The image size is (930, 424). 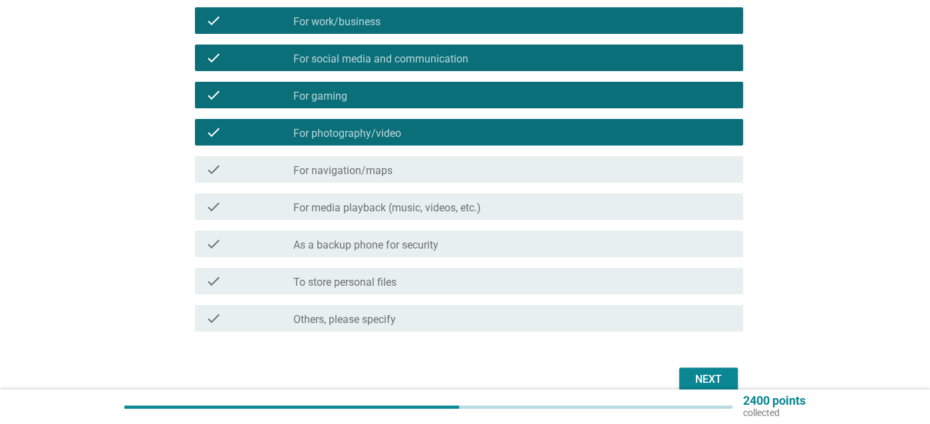 What do you see at coordinates (336, 22) in the screenshot?
I see `label: For work/business` at bounding box center [336, 22].